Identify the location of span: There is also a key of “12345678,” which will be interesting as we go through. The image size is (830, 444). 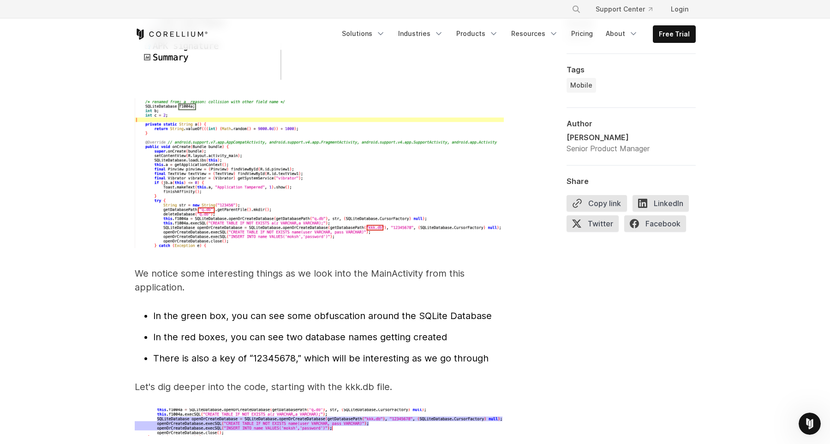
(321, 358).